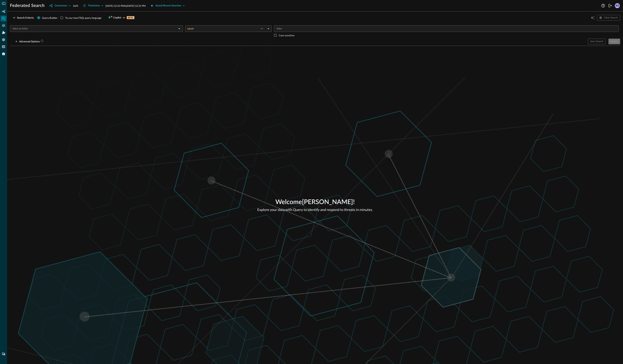 This screenshot has height=364, width=623. Describe the element at coordinates (446, 29) in the screenshot. I see `input: Value` at that location.